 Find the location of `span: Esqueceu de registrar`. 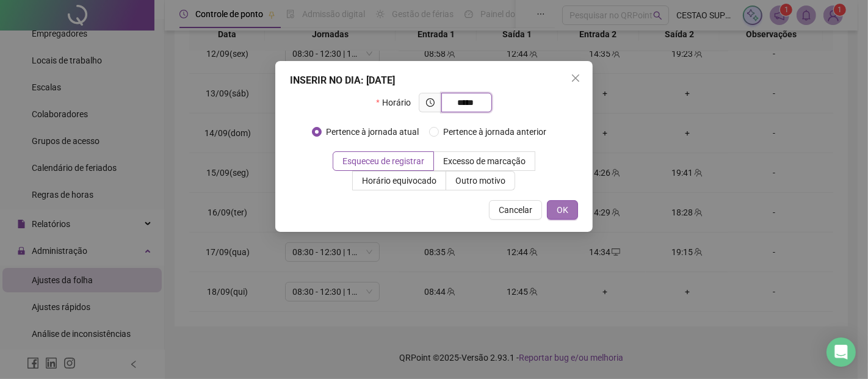

span: Esqueceu de registrar is located at coordinates (383, 162).